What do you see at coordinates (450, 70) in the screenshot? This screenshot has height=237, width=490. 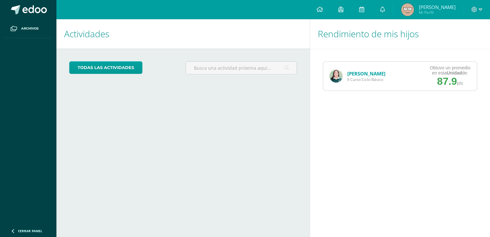 I see `div: Obtuvo un promedio en esta de:` at bounding box center [450, 70].